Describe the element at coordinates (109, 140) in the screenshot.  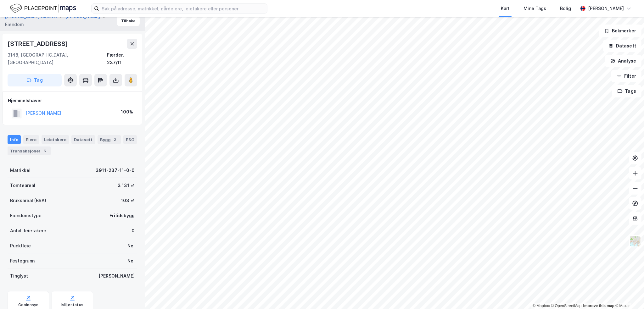
I see `div: Bygg` at that location.